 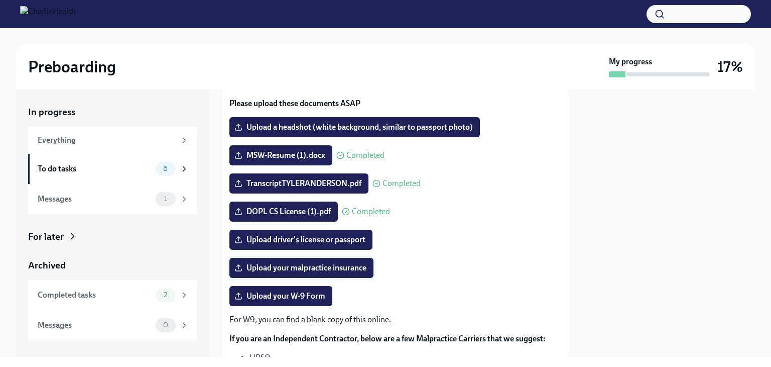 I want to click on div: For later, so click(x=46, y=237).